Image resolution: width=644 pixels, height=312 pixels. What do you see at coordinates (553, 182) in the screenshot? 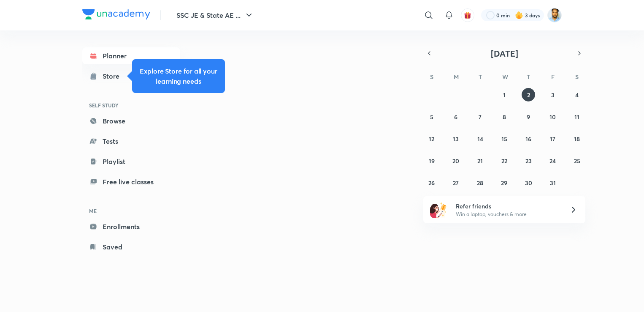
I see `abbr: October 31, 2025` at bounding box center [553, 182].